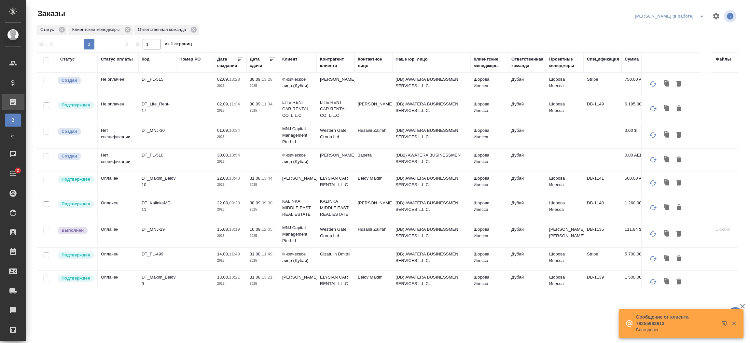 The height and width of the screenshot is (343, 750). I want to click on p: 30.09,, so click(256, 203).